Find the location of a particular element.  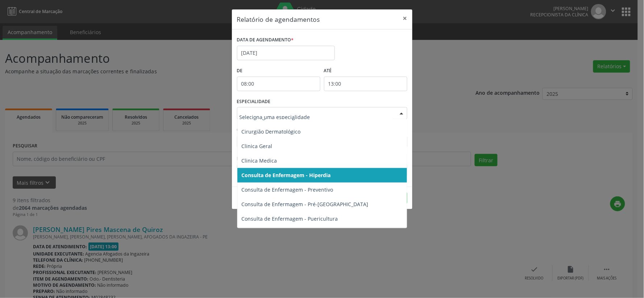

span: Consulta de Enfermagem - Preventivo is located at coordinates (287, 189).